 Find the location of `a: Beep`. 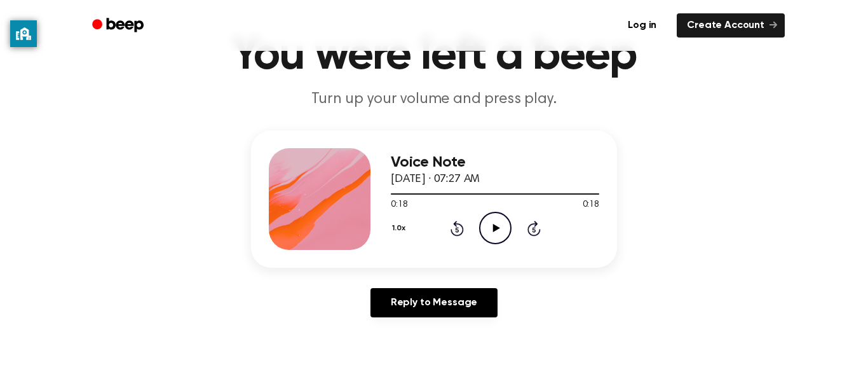

a: Beep is located at coordinates (119, 26).